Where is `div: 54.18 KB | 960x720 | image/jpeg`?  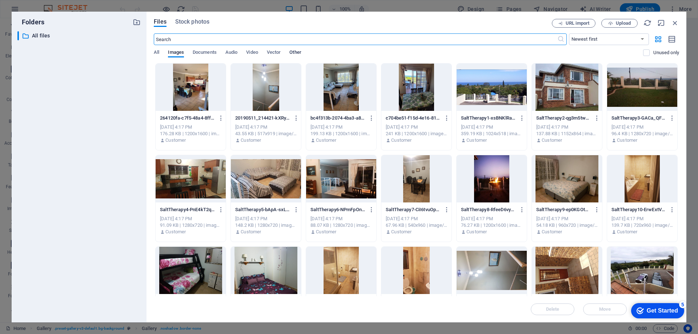
div: 54.18 KB | 960x720 | image/jpeg is located at coordinates (567, 225).